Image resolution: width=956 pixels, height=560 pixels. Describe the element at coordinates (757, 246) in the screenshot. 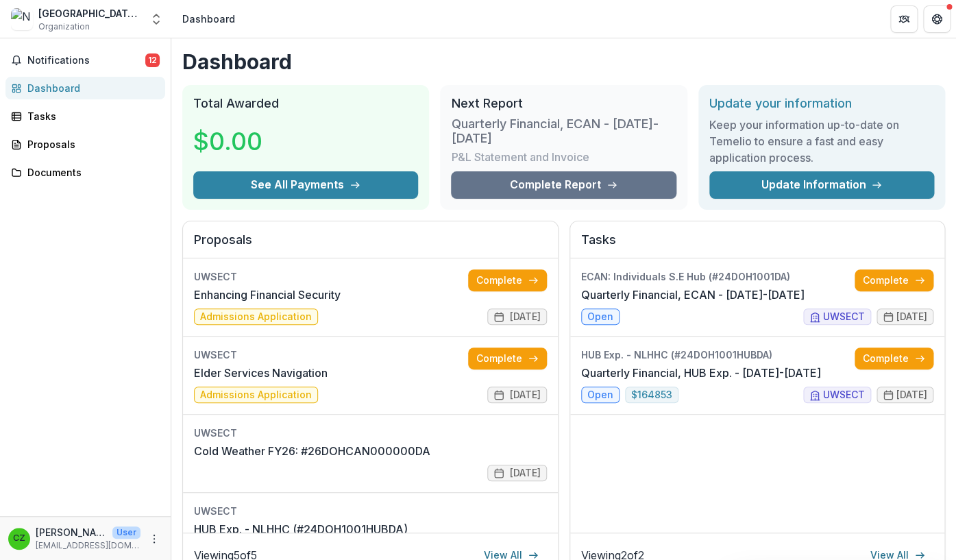

I see `h2: Tasks` at that location.